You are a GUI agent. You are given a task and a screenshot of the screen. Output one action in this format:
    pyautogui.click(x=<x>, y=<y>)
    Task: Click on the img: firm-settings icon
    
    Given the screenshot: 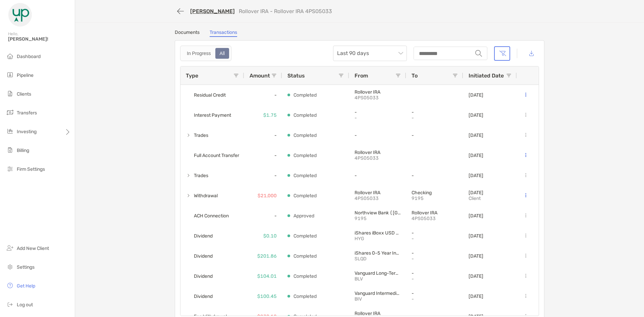 What is the action you would take?
    pyautogui.click(x=10, y=169)
    